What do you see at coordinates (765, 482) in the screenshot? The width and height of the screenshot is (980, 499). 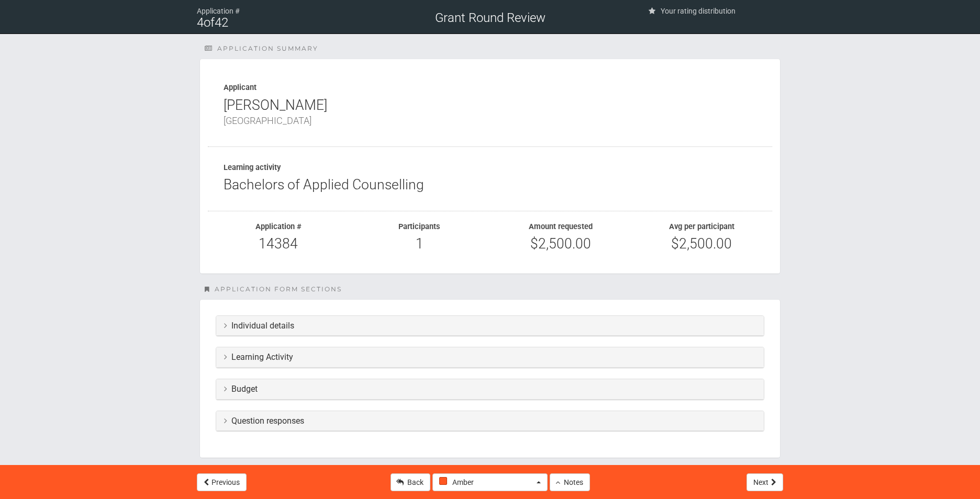 I see `button: Next` at bounding box center [765, 482].